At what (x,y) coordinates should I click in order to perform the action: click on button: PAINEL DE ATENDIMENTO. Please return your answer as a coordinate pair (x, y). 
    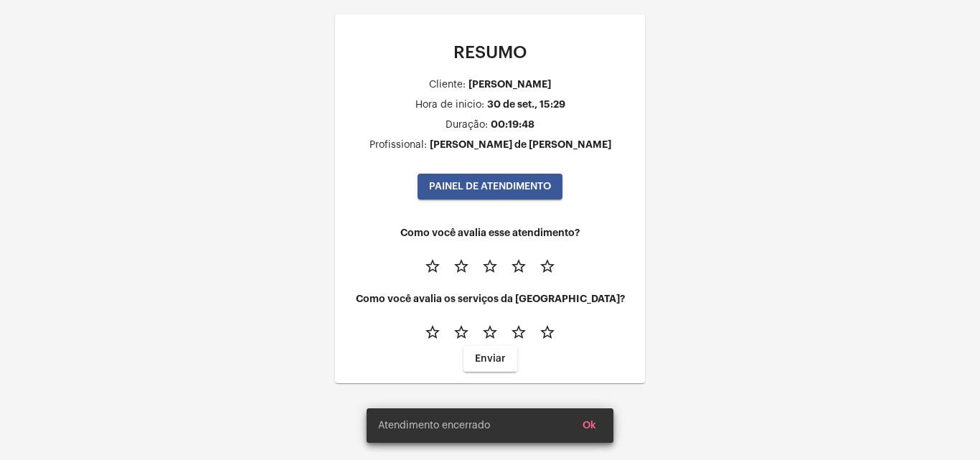
    Looking at the image, I should click on (490, 187).